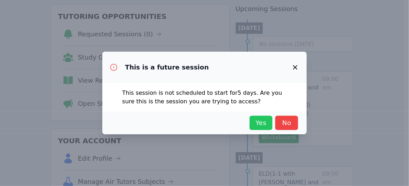 This screenshot has height=186, width=409. Describe the element at coordinates (261, 123) in the screenshot. I see `span: Yes` at that location.